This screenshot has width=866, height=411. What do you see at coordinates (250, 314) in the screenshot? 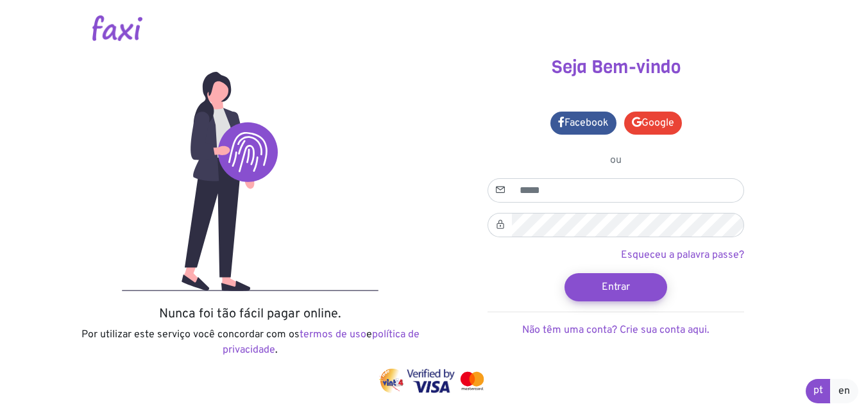
I see `h5: Nunca foi tão fácil pagar online.` at bounding box center [250, 314].